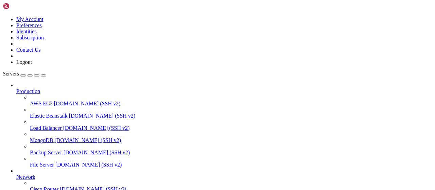 This screenshot has height=190, width=435. Describe the element at coordinates (41, 140) in the screenshot. I see `span: MongoDB` at that location.